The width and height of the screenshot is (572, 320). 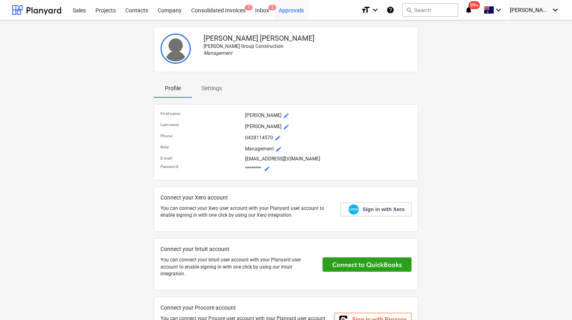 What do you see at coordinates (552, 301) in the screenshot?
I see `div: Chat Widget` at bounding box center [552, 301].